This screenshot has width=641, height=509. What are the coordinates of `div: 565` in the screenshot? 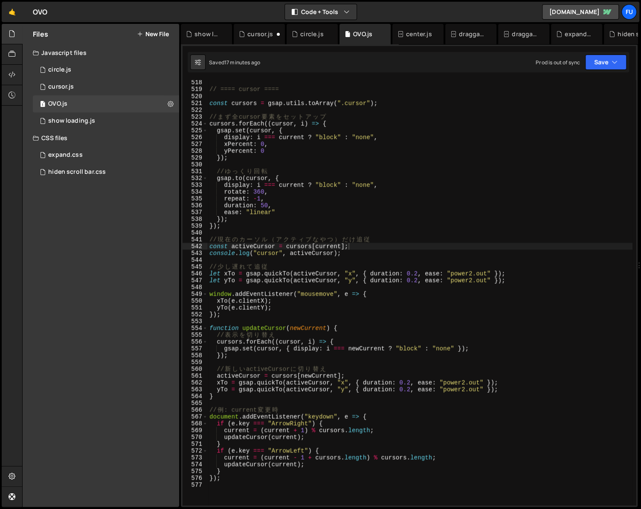 It's located at (195, 403).